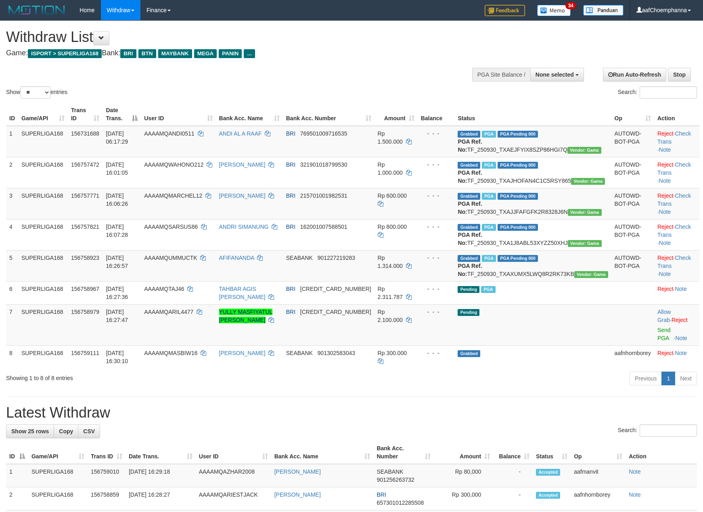 The width and height of the screenshot is (703, 512). What do you see at coordinates (393, 227) in the screenshot?
I see `span: Rp 800.000` at bounding box center [393, 227].